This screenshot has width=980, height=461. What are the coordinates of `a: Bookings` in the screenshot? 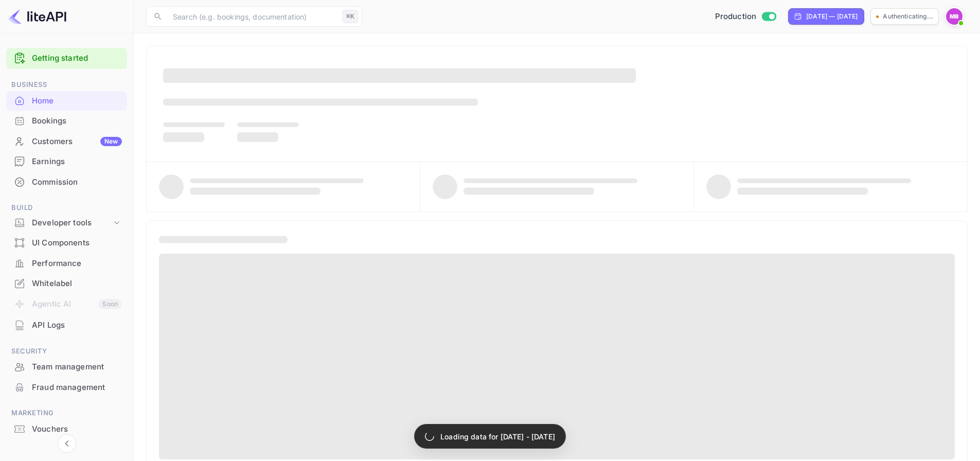 It's located at (66, 120).